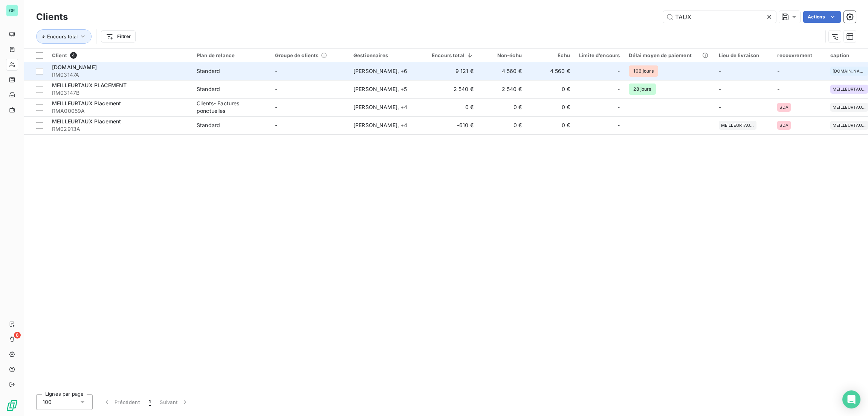 This screenshot has height=416, width=868. I want to click on span: 28 jours, so click(642, 89).